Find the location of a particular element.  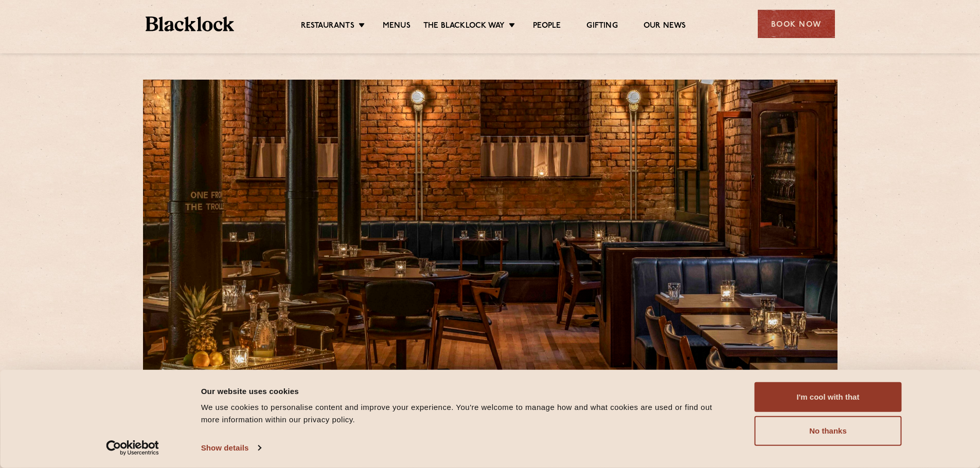

div: Our website uses cookies is located at coordinates (466, 391).